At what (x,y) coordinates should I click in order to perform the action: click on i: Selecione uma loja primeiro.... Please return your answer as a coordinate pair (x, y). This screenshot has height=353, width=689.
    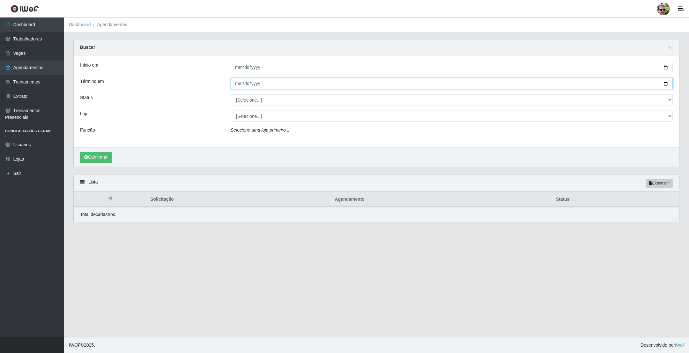
    Looking at the image, I should click on (260, 130).